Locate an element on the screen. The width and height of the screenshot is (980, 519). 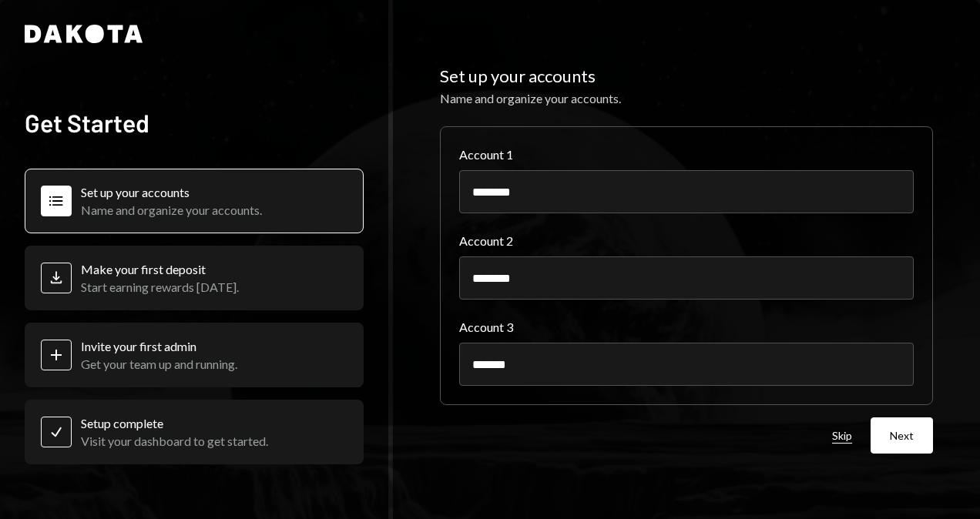
button: Skip is located at coordinates (842, 435).